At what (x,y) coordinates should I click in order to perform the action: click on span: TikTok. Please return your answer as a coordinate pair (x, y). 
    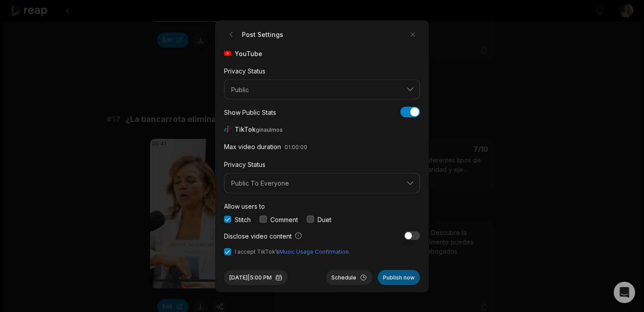
    Looking at the image, I should click on (260, 129).